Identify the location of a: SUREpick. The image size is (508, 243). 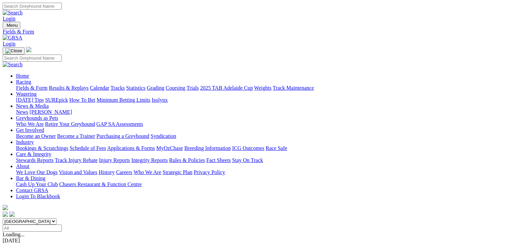
(56, 100).